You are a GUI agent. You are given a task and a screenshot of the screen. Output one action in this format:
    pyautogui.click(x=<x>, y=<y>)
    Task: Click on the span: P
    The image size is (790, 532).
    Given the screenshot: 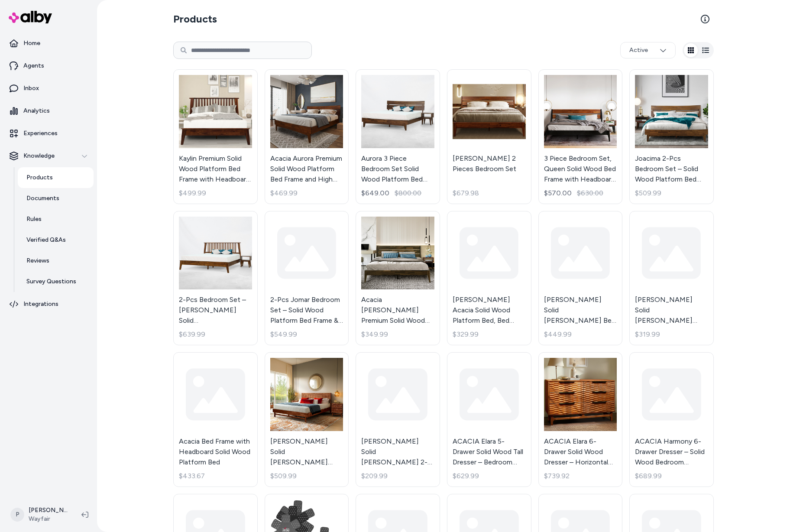 What is the action you would take?
    pyautogui.click(x=17, y=515)
    